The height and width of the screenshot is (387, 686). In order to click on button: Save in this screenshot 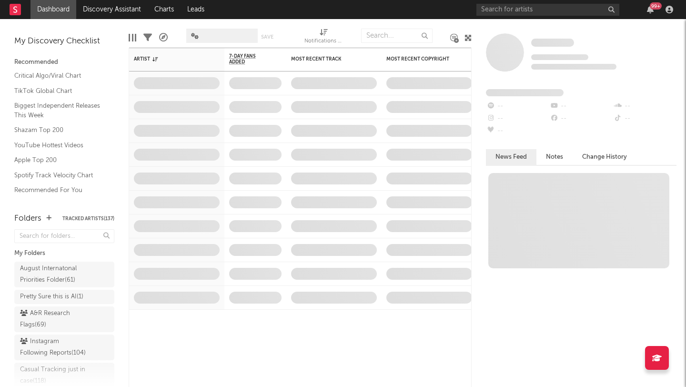, I will do `click(267, 37)`.